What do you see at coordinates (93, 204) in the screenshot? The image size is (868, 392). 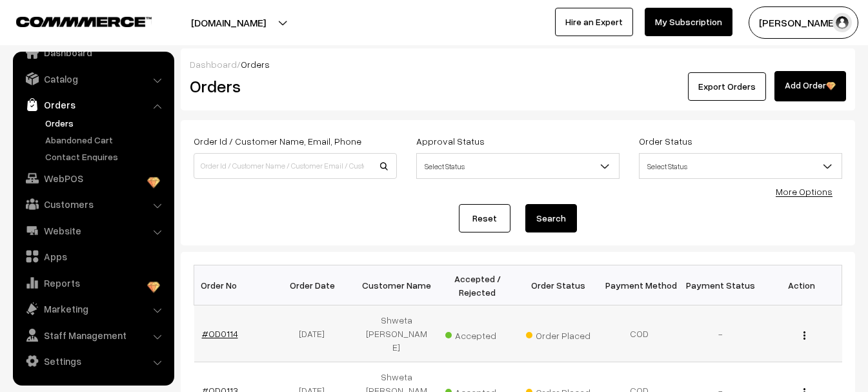 I see `a: Customers` at bounding box center [93, 204].